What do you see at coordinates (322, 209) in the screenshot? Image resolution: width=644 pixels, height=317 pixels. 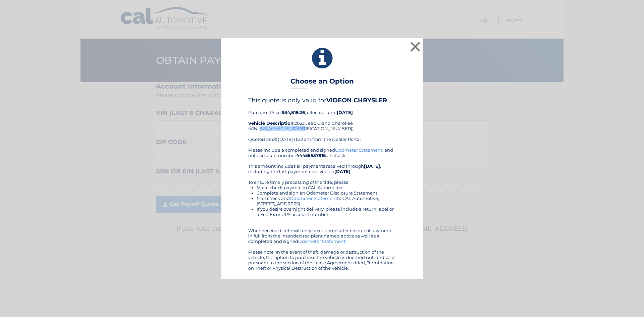 I see `div: Please include a completed and signed , and note account number on check. This amount includes al...` at bounding box center [322, 209].